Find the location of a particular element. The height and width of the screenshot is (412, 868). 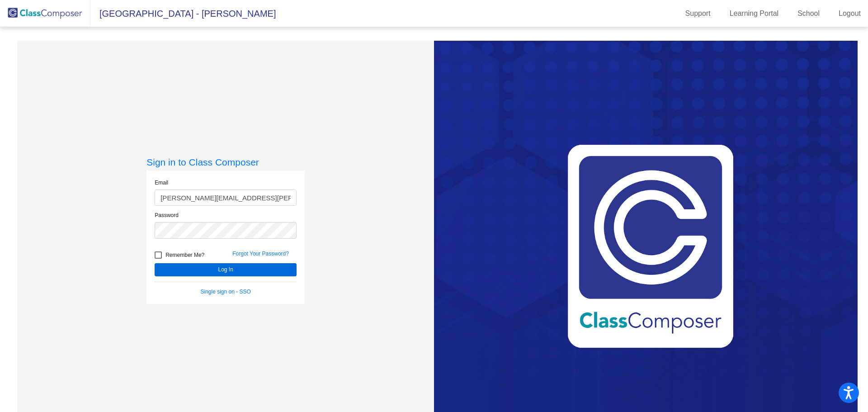

button: Log In is located at coordinates (226, 270).